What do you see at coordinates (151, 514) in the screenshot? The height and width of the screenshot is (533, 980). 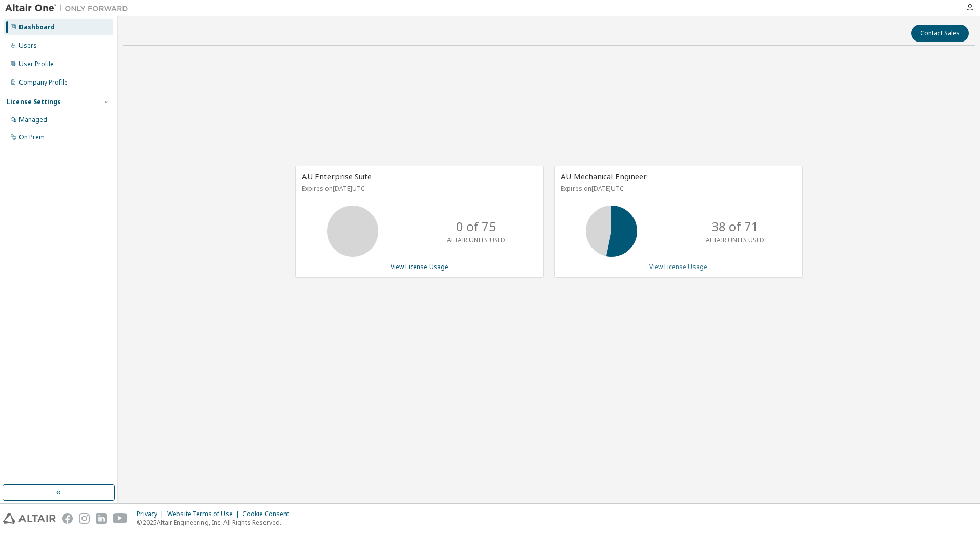 I see `div: Privacy` at bounding box center [151, 514].